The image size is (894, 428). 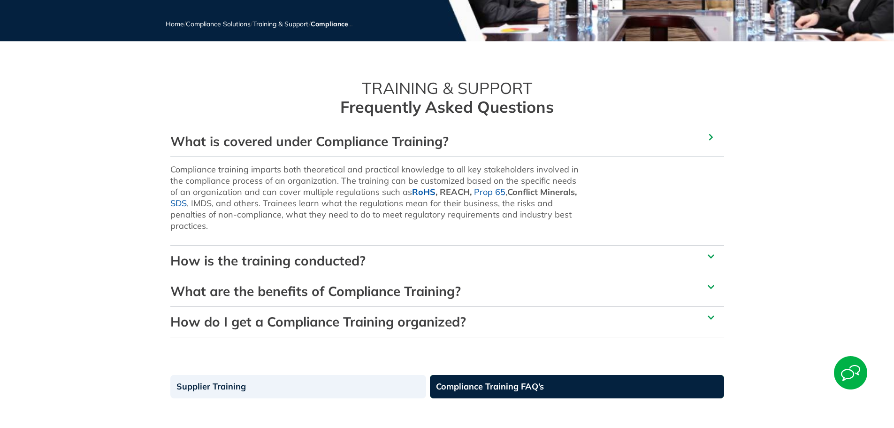 What do you see at coordinates (577, 386) in the screenshot?
I see `a: Compliance Training FAQ’s` at bounding box center [577, 386].